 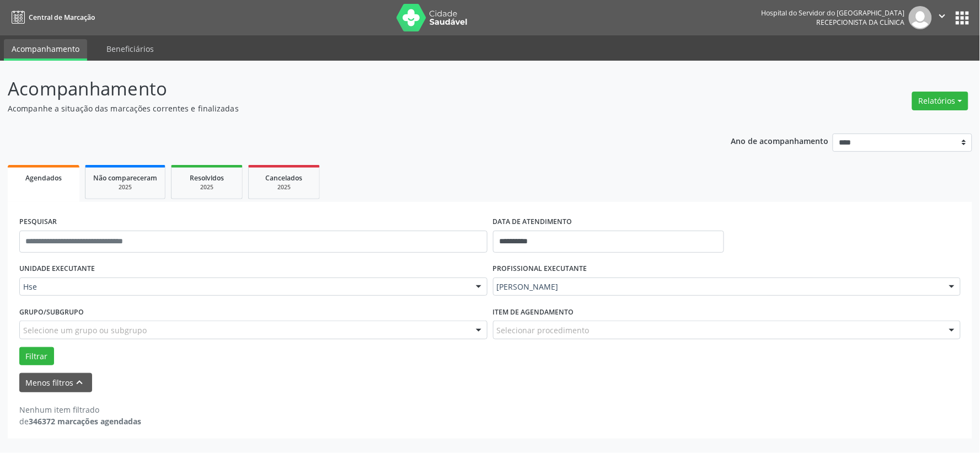 I want to click on a: Central de Marcação, so click(x=51, y=17).